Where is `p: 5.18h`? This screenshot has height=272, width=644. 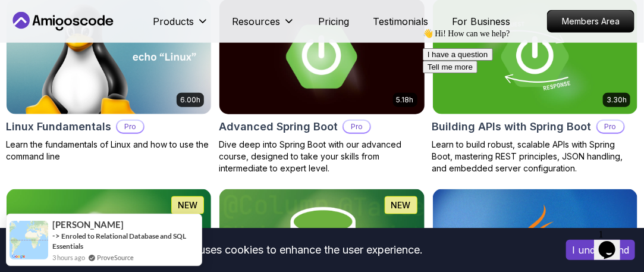 p: 5.18h is located at coordinates (406, 100).